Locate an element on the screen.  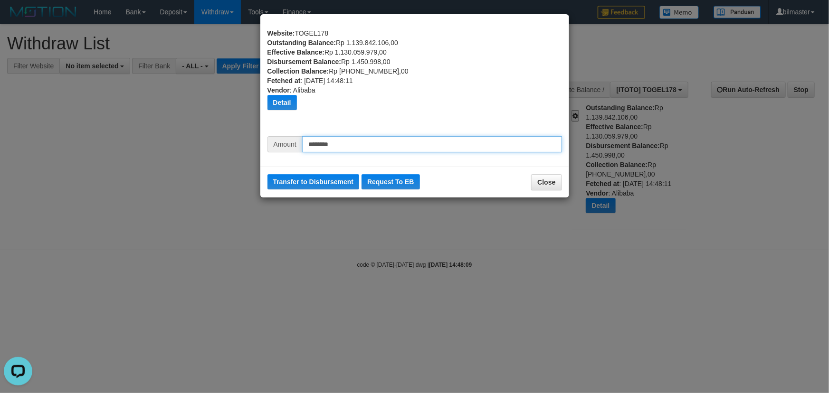
b: Disbursement Balance: is located at coordinates (305, 62).